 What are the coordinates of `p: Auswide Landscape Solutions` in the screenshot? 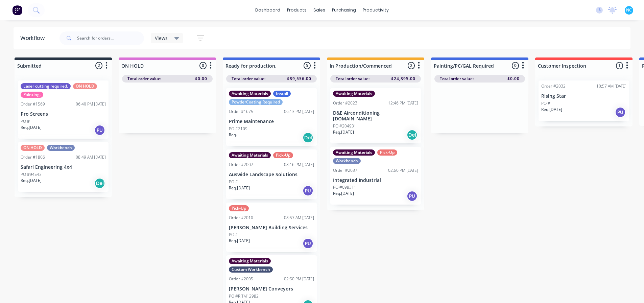 It's located at (271, 174).